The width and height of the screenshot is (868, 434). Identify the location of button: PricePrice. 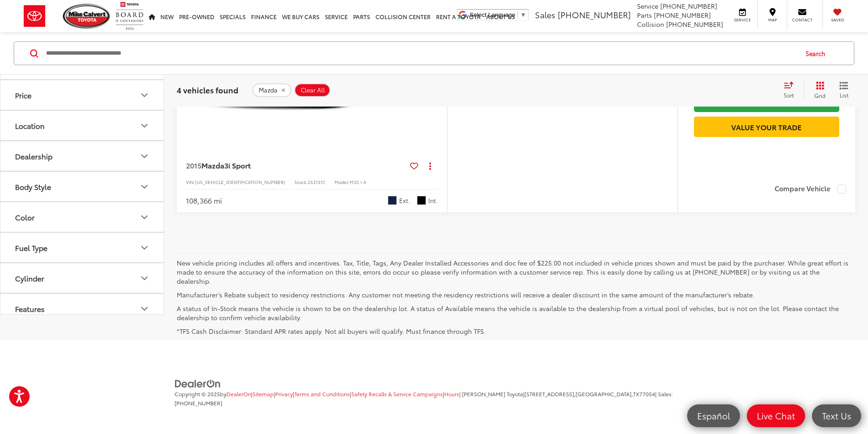
(82, 95).